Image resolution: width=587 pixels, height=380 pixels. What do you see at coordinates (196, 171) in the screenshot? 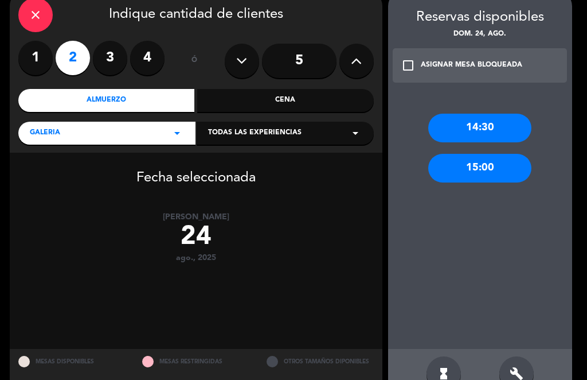
I see `div: Fecha seleccionada` at bounding box center [196, 171].